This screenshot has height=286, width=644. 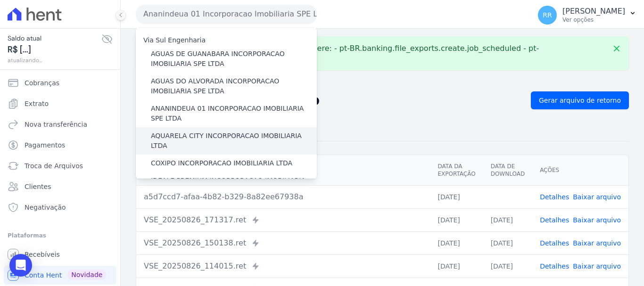 I want to click on label: IDEALE PREMIUM INCORPORACAO IMOBILIARIA LTDA, so click(x=234, y=185).